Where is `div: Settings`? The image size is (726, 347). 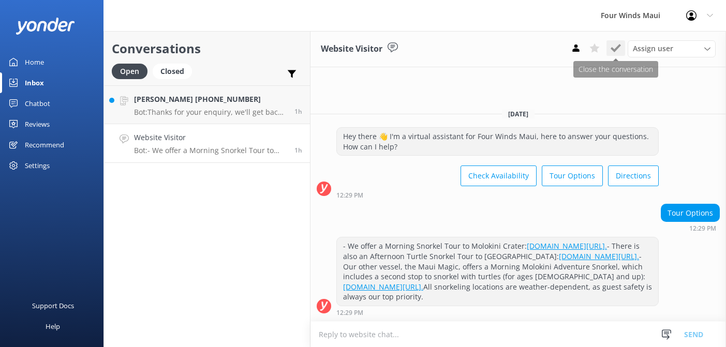
div: Settings is located at coordinates (37, 166).